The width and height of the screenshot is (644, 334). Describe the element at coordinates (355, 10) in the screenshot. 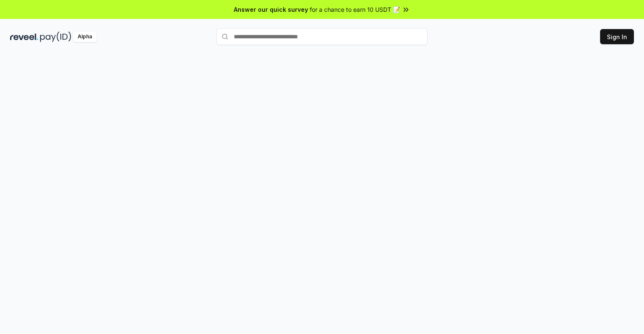

I see `span: for a chance to earn 10 USDT 📝` at that location.